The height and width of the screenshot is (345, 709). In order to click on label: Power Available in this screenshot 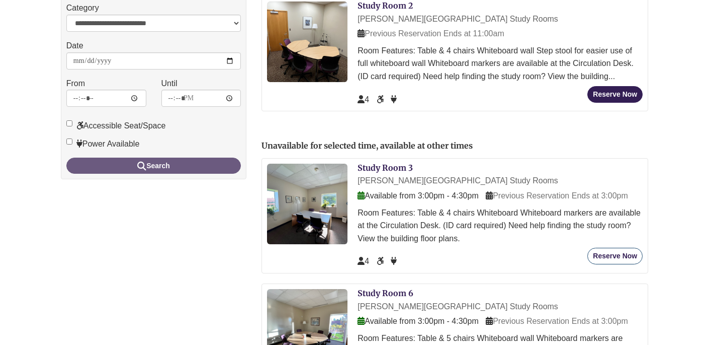, I will do `click(103, 144)`.